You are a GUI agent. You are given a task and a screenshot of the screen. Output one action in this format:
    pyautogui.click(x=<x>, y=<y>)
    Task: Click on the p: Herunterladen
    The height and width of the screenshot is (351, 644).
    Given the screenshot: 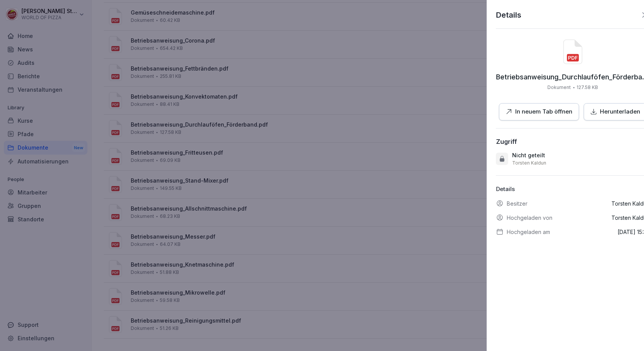 What is the action you would take?
    pyautogui.click(x=620, y=112)
    